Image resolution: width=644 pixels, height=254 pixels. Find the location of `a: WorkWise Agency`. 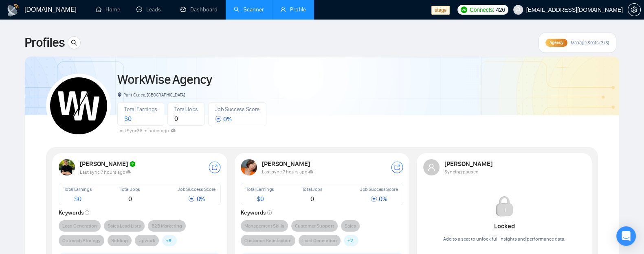

a: WorkWise Agency is located at coordinates (164, 79).